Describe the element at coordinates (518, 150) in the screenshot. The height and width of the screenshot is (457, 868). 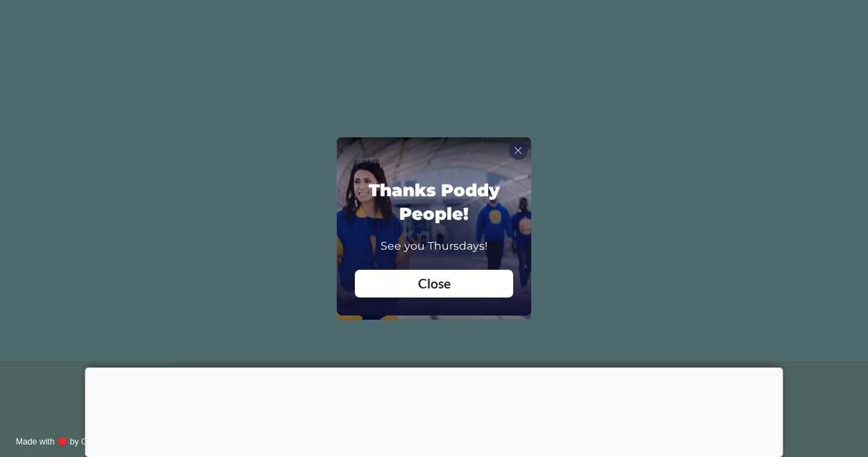
I see `span: X` at that location.